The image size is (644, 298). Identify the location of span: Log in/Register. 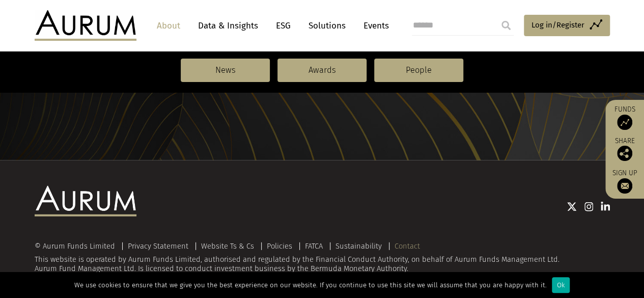
(558, 25).